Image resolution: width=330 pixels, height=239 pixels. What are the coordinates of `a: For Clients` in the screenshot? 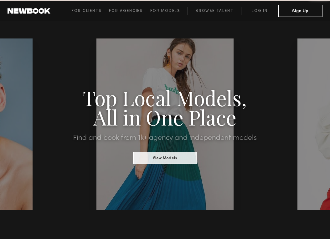 It's located at (90, 11).